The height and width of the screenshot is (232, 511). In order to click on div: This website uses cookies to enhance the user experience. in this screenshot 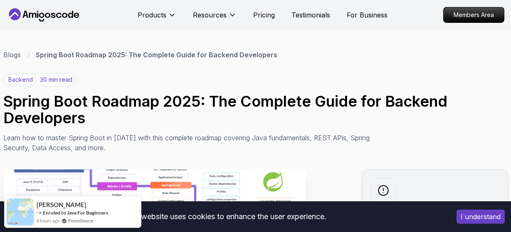, I will do `click(225, 217)`.